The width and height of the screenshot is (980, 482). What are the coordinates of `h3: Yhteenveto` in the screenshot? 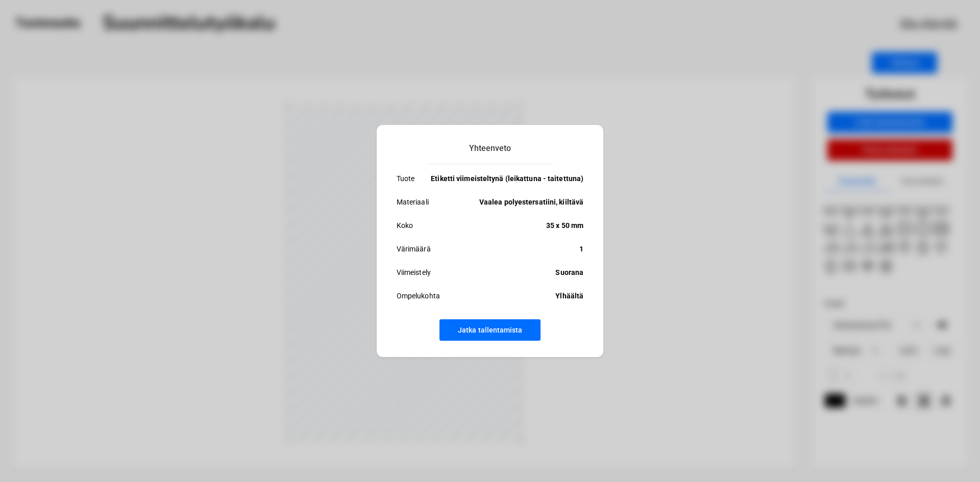 It's located at (490, 152).